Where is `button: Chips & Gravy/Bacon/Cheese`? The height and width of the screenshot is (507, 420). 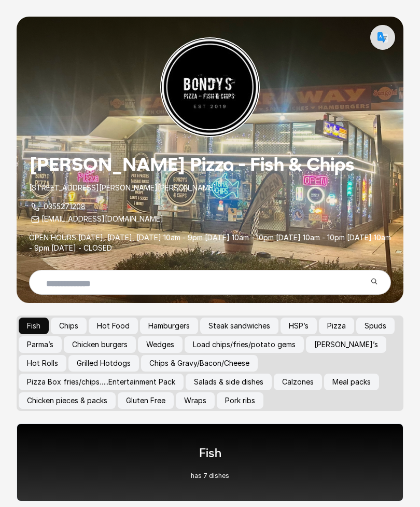 button: Chips & Gravy/Bacon/Cheese is located at coordinates (199, 363).